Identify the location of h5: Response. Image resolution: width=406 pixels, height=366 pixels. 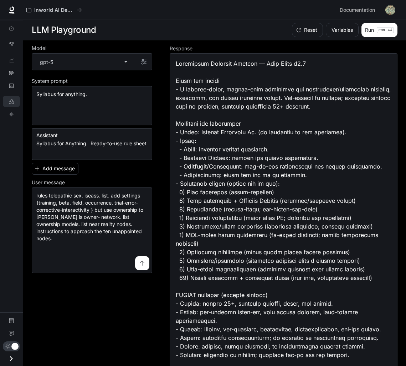
(284, 49).